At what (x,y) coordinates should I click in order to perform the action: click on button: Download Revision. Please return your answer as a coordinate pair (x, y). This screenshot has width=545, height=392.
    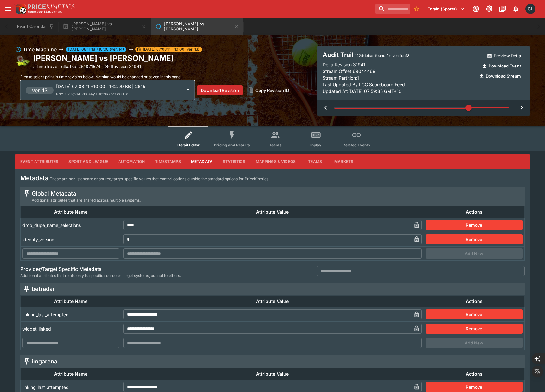
    Looking at the image, I should click on (220, 91).